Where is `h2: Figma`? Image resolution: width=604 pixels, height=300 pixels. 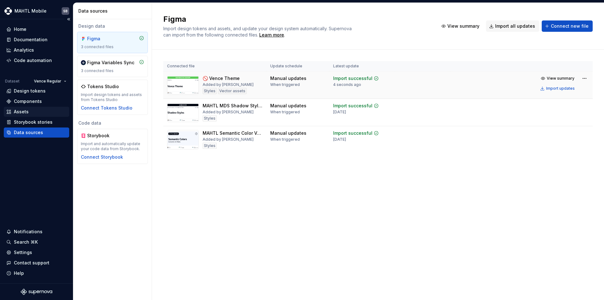 h2: Figma is located at coordinates (297, 19).